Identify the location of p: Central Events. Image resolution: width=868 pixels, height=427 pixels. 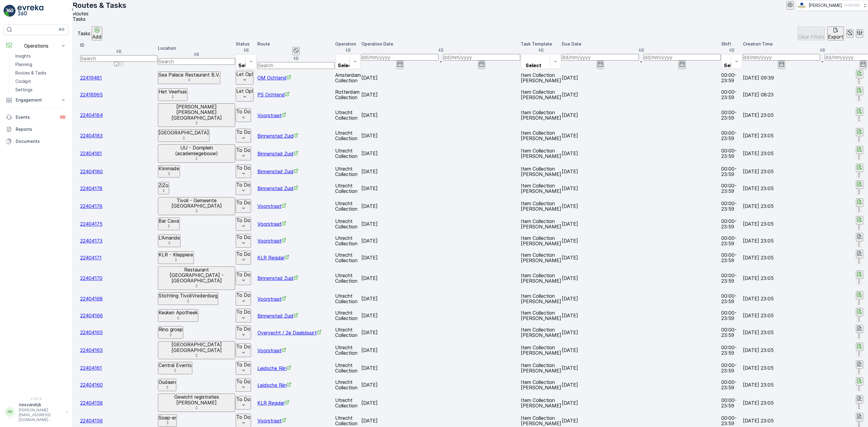
(175, 366).